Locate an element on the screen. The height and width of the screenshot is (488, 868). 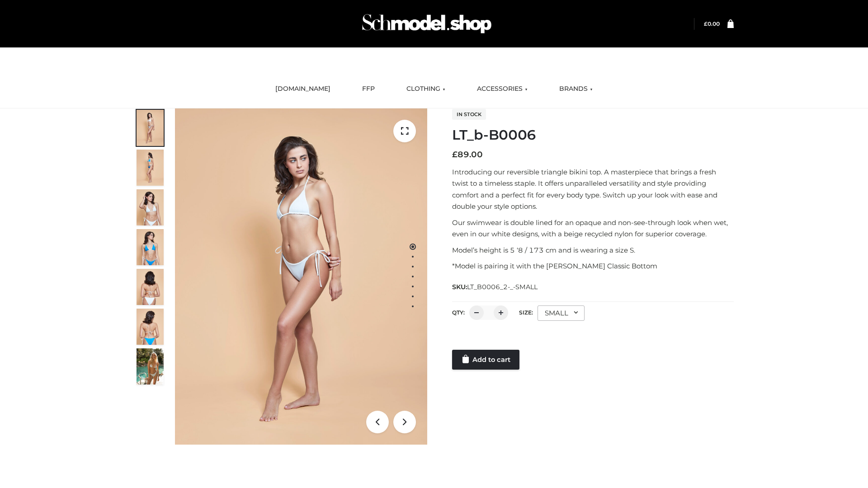
a: BRANDS is located at coordinates (576, 89).